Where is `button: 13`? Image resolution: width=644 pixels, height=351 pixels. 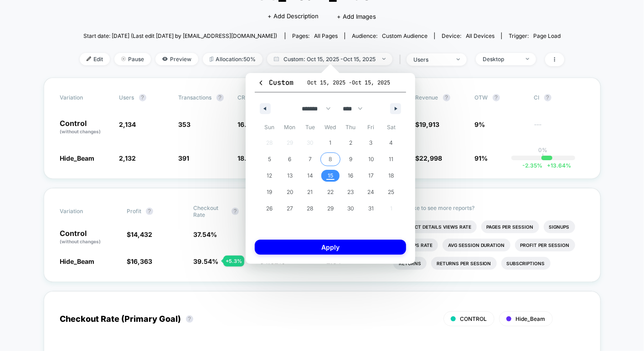 button: 13 is located at coordinates (290, 176).